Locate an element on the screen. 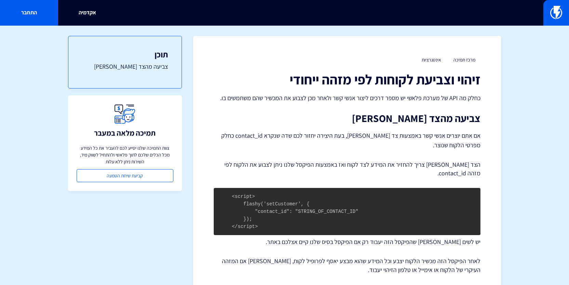 The width and height of the screenshot is (569, 285). p: כחלק מה API של מערכת פלאשי יש מספר דרכים ליצור אנשי קשר ולאחר מכן לצבוע את המכשיר שהם משתמשים בו. is located at coordinates (347, 98).